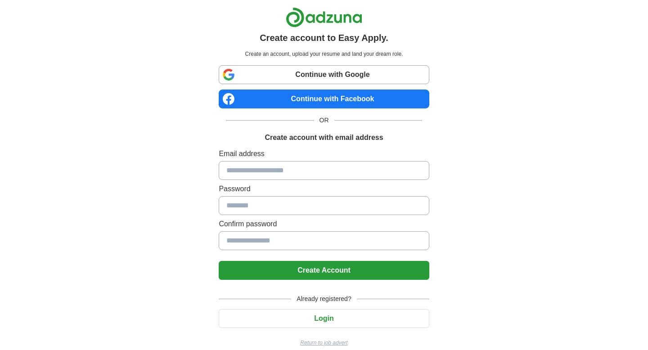 This screenshot has height=350, width=648. What do you see at coordinates (324, 38) in the screenshot?
I see `h1: Create account to Easy Apply.` at bounding box center [324, 38].